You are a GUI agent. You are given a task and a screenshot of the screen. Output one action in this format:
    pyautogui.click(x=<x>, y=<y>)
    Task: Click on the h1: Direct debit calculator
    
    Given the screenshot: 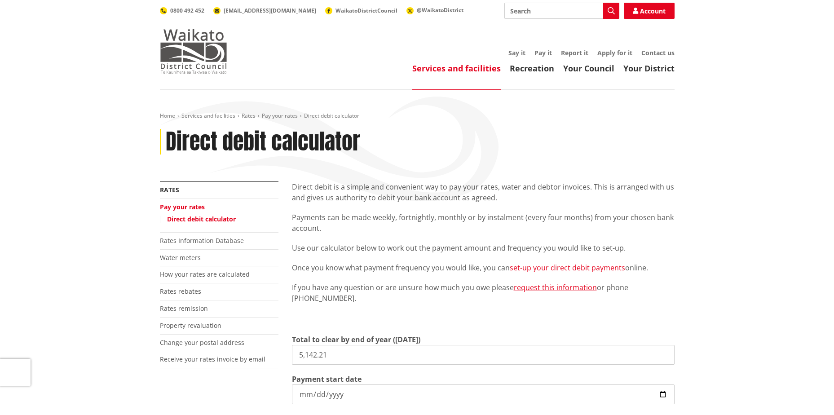 What is the action you would take?
    pyautogui.click(x=263, y=142)
    